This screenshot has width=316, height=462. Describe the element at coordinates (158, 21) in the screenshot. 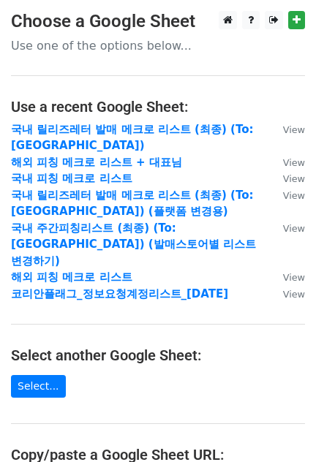

I see `h3: Choose a Google Sheet` at that location.